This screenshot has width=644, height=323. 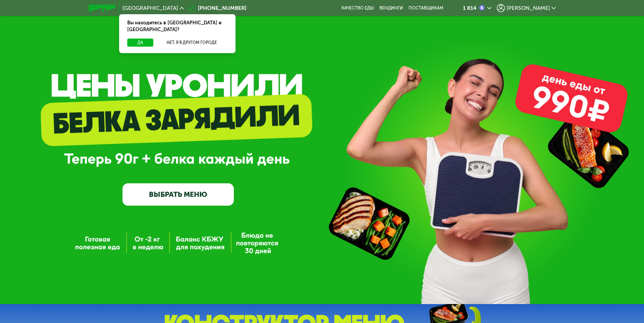 What do you see at coordinates (426, 8) in the screenshot?
I see `div: поставщикам` at bounding box center [426, 8].